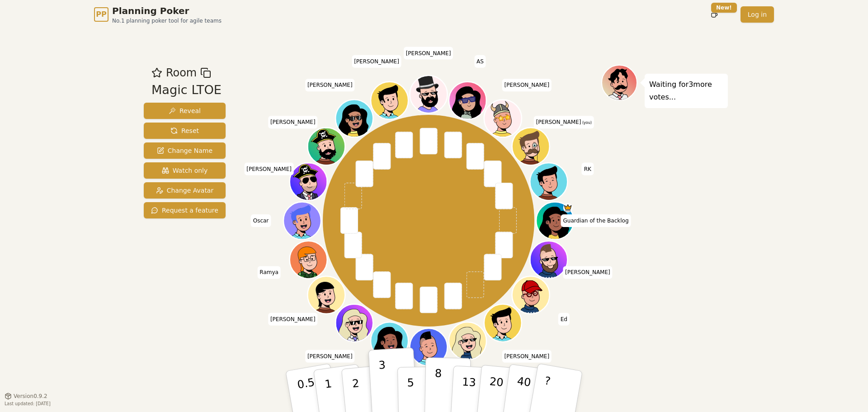 This screenshot has width=868, height=412. What do you see at coordinates (31, 396) in the screenshot?
I see `span: Version 0.9.2` at bounding box center [31, 396].